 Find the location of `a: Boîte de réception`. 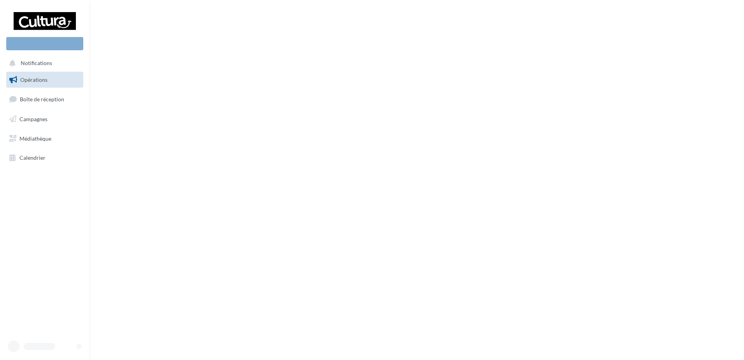

a: Boîte de réception is located at coordinates (45, 99).